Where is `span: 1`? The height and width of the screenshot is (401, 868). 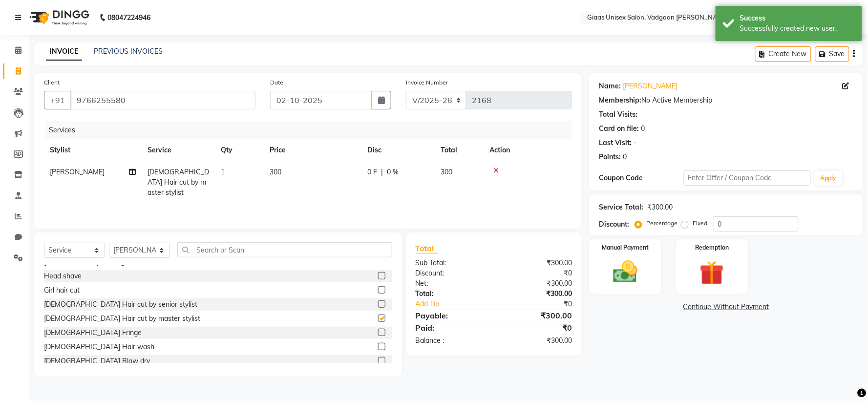
span: 1 is located at coordinates (223, 171).